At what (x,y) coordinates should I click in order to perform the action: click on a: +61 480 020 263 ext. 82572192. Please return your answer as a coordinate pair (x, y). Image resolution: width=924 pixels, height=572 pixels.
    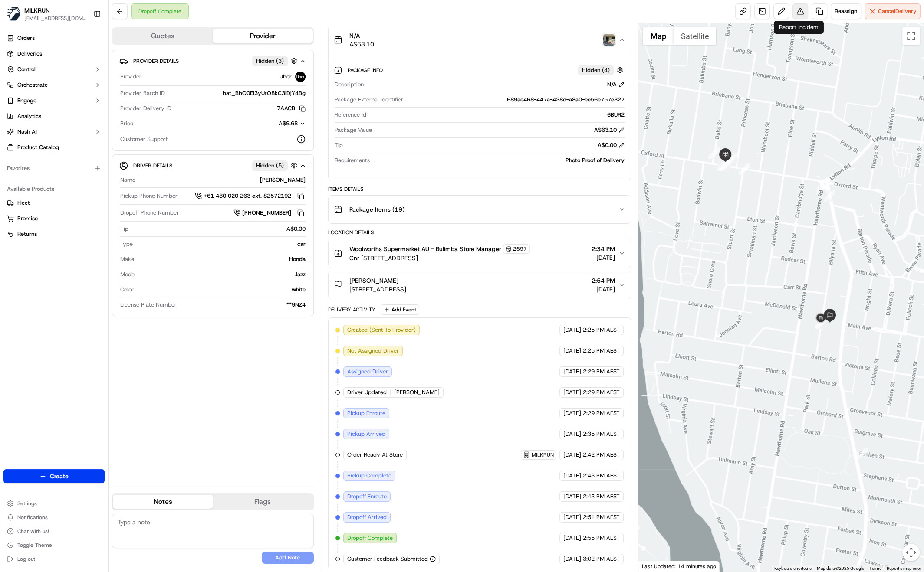
    Looking at the image, I should click on (250, 196).